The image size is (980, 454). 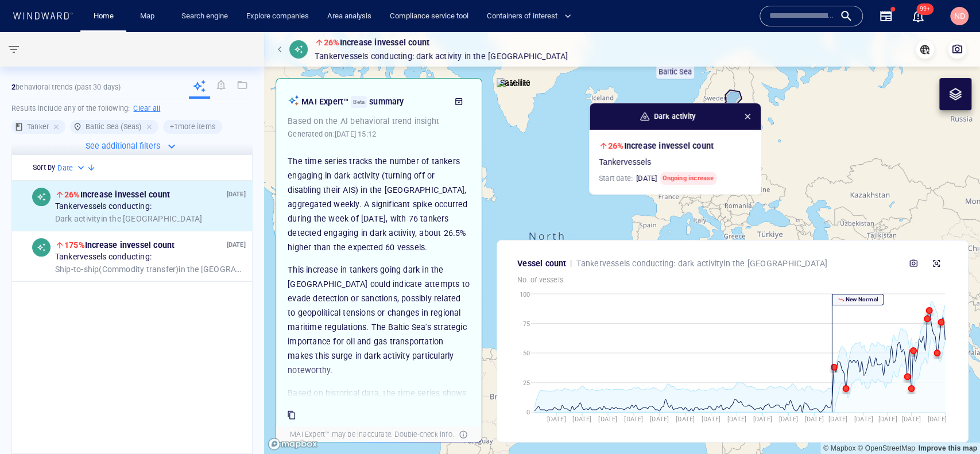 What do you see at coordinates (205, 16) in the screenshot?
I see `button: Search engine` at bounding box center [205, 16].